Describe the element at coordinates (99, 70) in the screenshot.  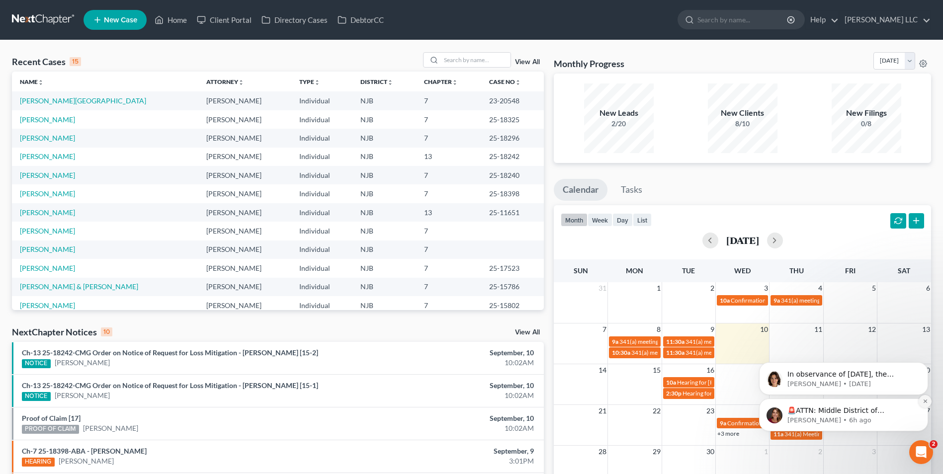
I see `div: Notification stack` at that location.